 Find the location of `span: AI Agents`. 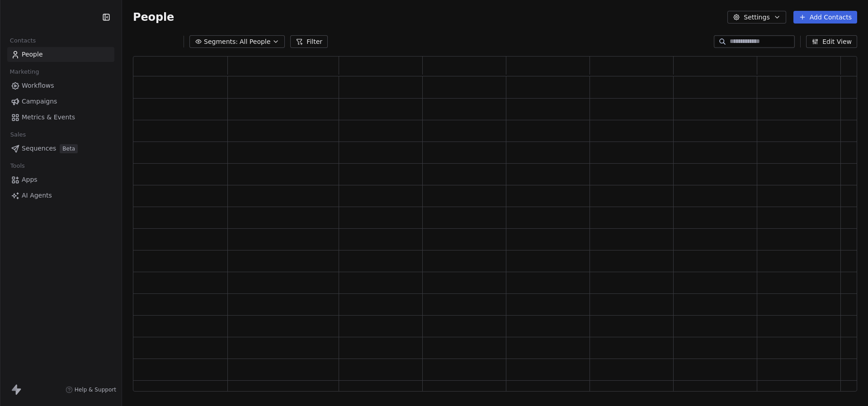

span: AI Agents is located at coordinates (37, 195).